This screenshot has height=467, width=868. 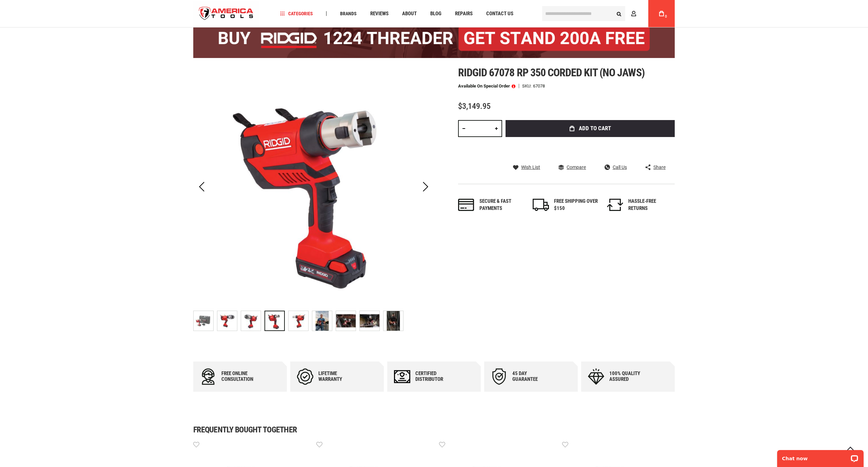 I want to click on span: Brands, so click(x=348, y=14).